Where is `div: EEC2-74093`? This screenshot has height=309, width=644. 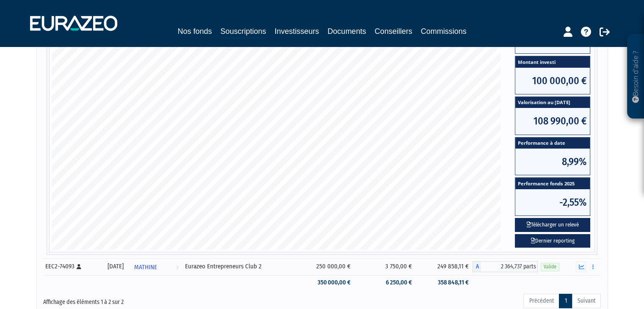
div: EEC2-74093 is located at coordinates (71, 266).